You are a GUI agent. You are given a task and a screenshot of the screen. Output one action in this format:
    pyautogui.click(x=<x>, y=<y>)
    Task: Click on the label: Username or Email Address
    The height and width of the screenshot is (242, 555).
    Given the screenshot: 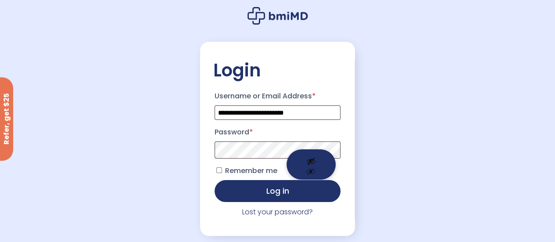 What is the action you would take?
    pyautogui.click(x=278, y=96)
    